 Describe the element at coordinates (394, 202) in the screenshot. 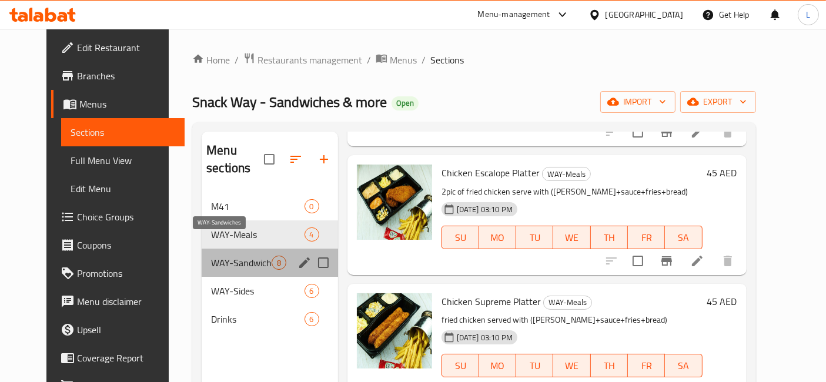

I see `img: Chicken Escalope Platter` at that location.